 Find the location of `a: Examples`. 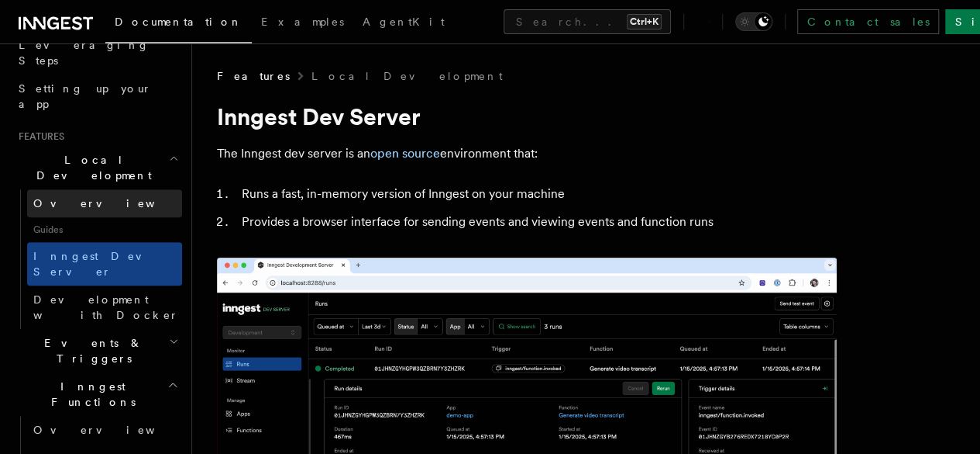

a: Examples is located at coordinates (302, 23).